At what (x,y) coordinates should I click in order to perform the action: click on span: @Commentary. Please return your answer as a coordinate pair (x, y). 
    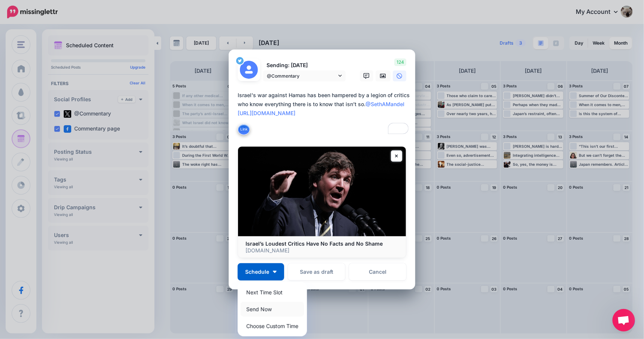
    Looking at the image, I should click on (302, 76).